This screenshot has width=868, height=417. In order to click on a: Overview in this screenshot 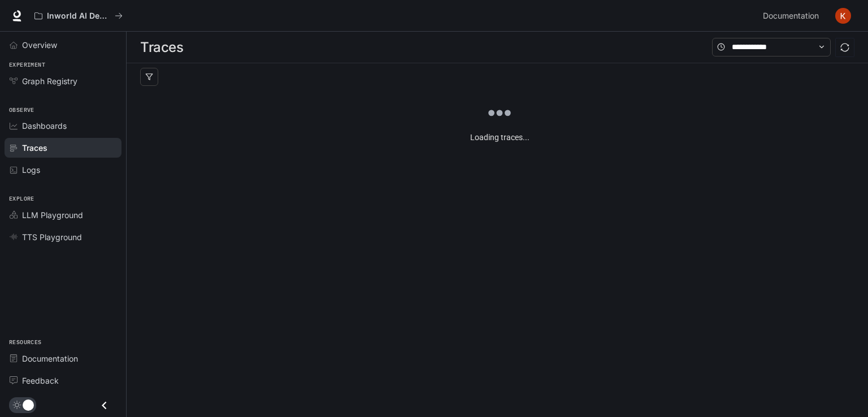, I will do `click(63, 45)`.